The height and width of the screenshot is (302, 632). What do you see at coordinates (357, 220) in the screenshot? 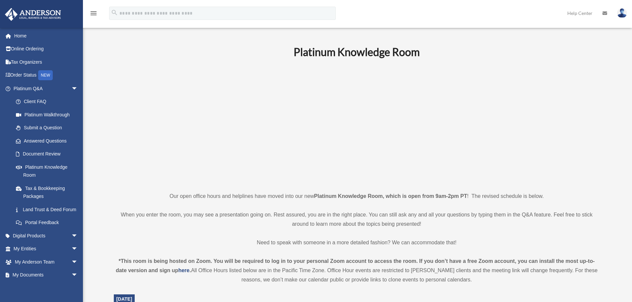
I see `p: When you enter the room, you may see a presentation going on. Rest assured, you are in the right ...` at bounding box center [357, 220].